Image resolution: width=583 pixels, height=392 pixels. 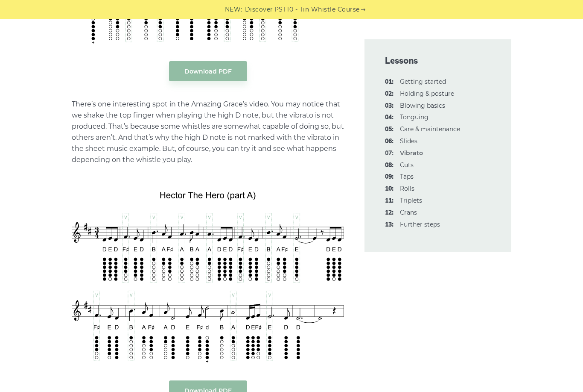 I want to click on span: 13:, so click(x=389, y=225).